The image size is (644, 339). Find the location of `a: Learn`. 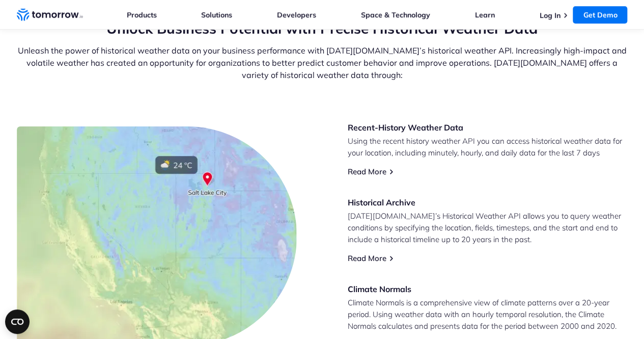

a: Learn is located at coordinates (485, 15).